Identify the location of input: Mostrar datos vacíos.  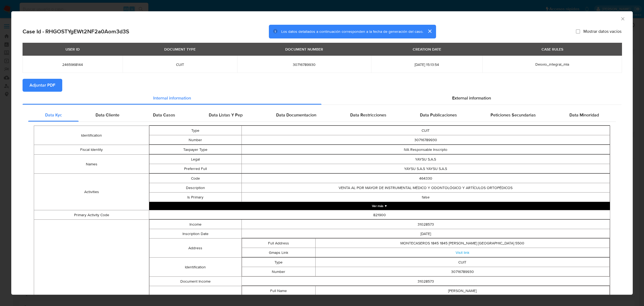
(578, 31).